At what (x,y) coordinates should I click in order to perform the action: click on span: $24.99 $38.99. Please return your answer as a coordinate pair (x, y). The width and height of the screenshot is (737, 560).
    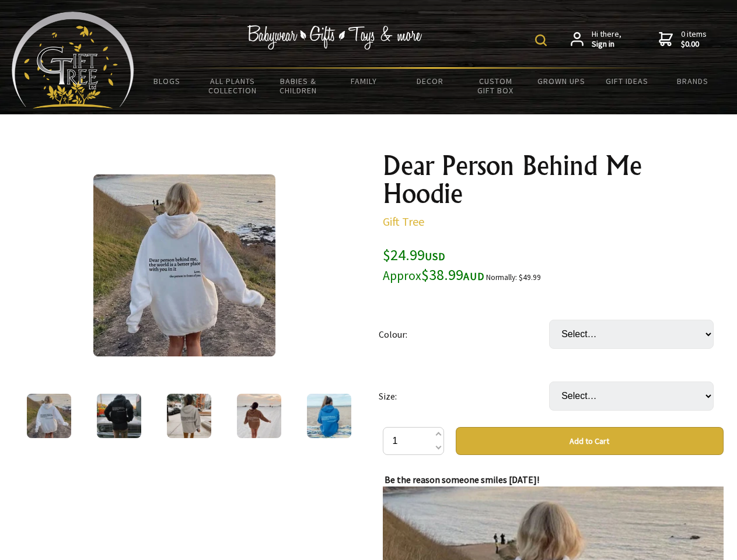
    Looking at the image, I should click on (434, 265).